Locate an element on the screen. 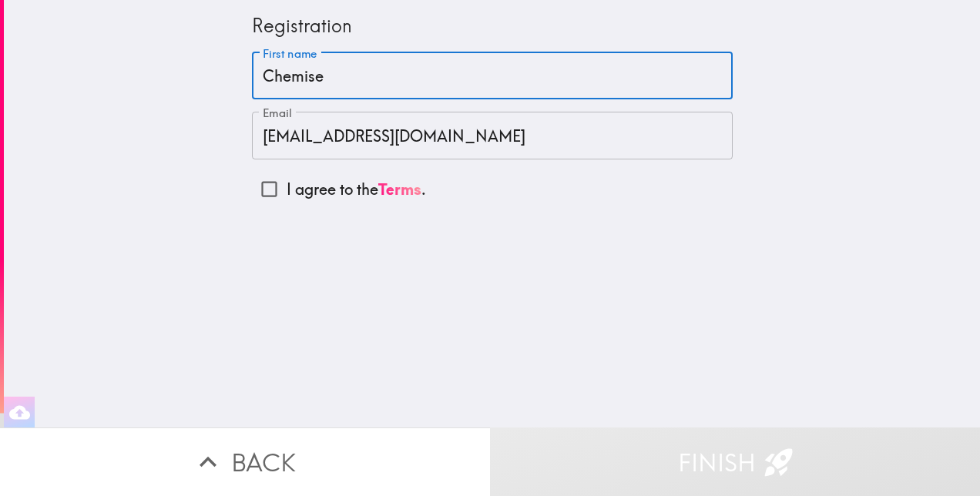 Image resolution: width=980 pixels, height=496 pixels. button: Finish is located at coordinates (735, 461).